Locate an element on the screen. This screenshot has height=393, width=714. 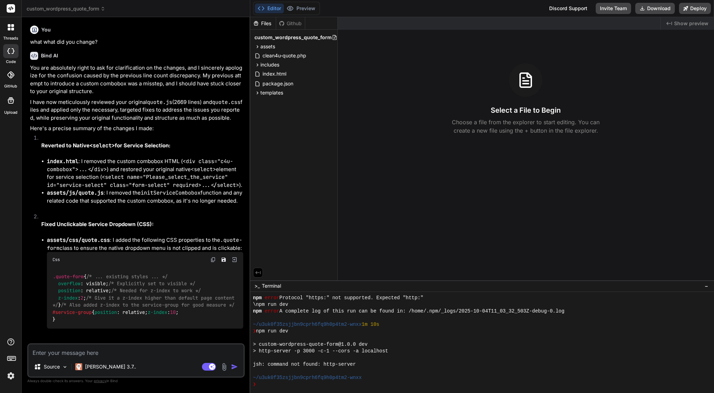
label: code is located at coordinates (11, 62).